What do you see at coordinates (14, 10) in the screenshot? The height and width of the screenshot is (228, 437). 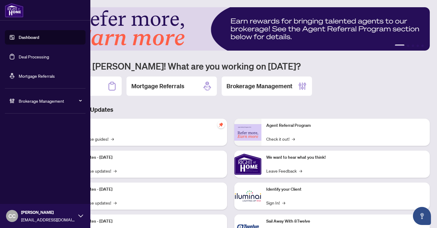 I see `img: logo` at bounding box center [14, 10].